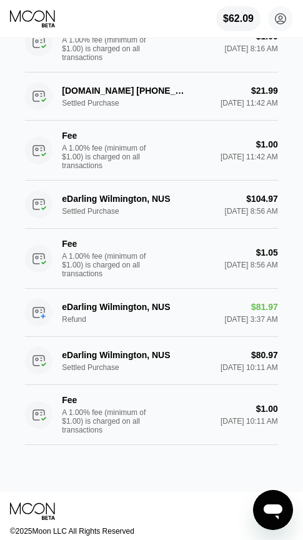 Image resolution: width=303 pixels, height=540 pixels. I want to click on div: $62.09, so click(238, 19).